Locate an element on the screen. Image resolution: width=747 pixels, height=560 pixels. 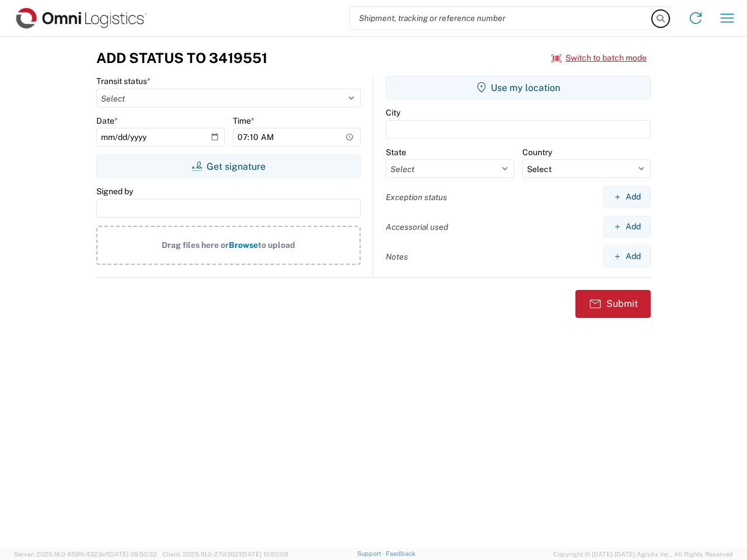
label: Accessorial used is located at coordinates (417, 227).